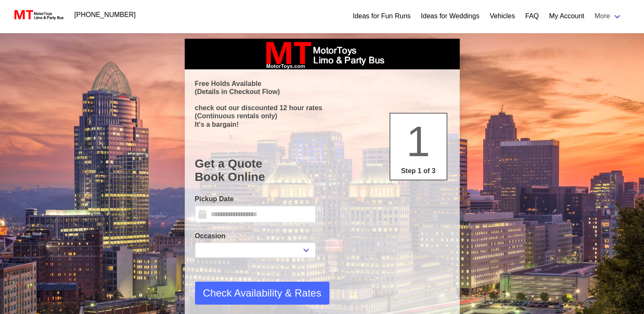  What do you see at coordinates (256, 199) in the screenshot?
I see `label: Pickup Date` at bounding box center [256, 199].